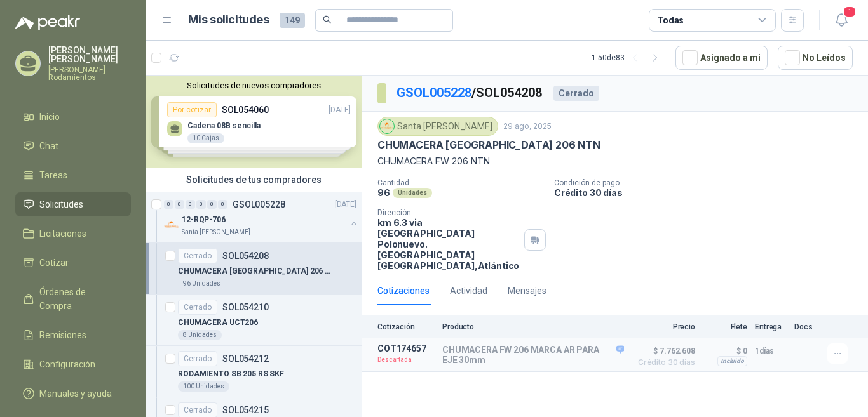  What do you see at coordinates (67, 364) in the screenshot?
I see `span: Configuración` at bounding box center [67, 364].